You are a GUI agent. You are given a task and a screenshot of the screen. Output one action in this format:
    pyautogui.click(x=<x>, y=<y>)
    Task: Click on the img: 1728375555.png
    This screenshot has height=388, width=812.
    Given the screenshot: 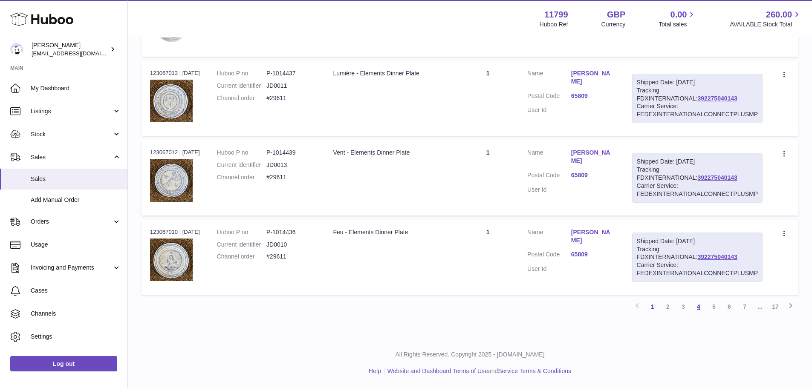 What is the action you would take?
    pyautogui.click(x=171, y=260)
    